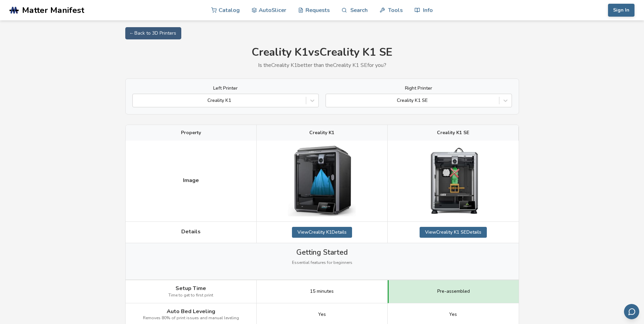 The width and height of the screenshot is (644, 324). I want to click on span: Image, so click(191, 180).